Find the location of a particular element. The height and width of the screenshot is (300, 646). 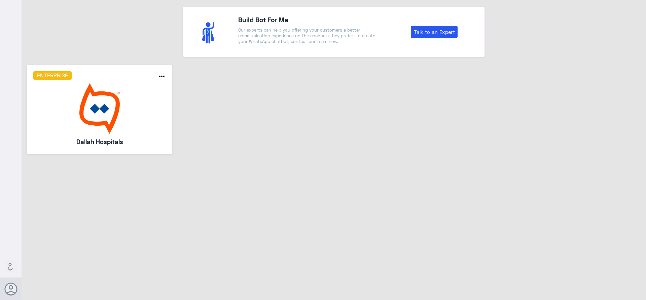

h6: Enterprise is located at coordinates (52, 76).